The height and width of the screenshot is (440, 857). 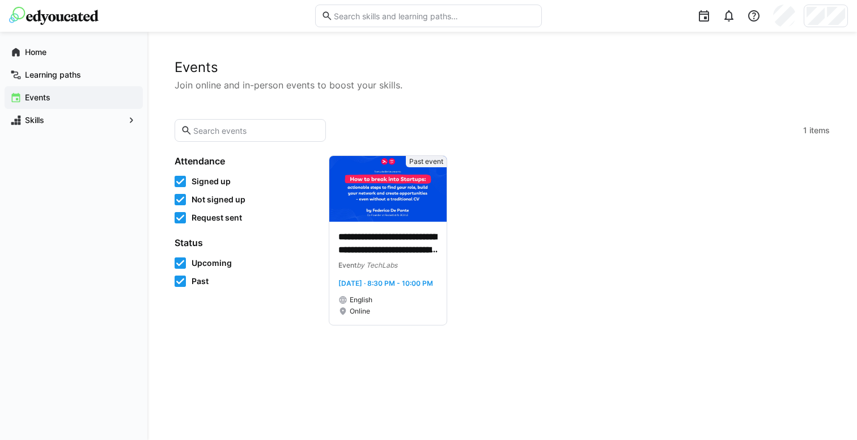 What do you see at coordinates (388, 189) in the screenshot?
I see `img: image` at bounding box center [388, 189].